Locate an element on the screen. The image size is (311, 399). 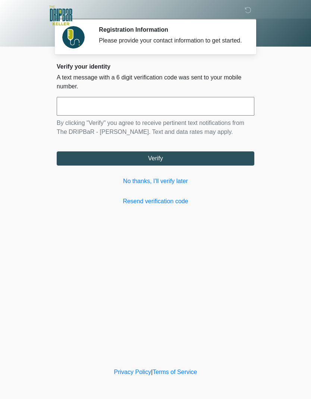
h2: Verify your identity is located at coordinates (156, 66).